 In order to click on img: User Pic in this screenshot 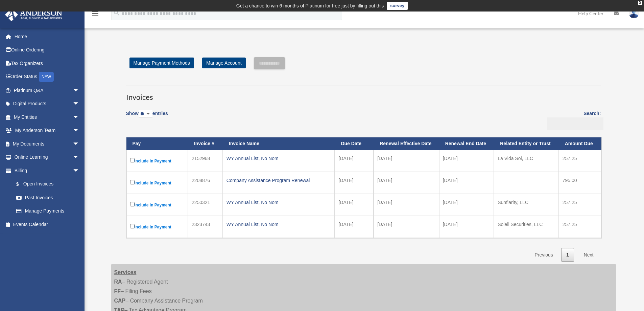, I will do `click(634, 13)`.